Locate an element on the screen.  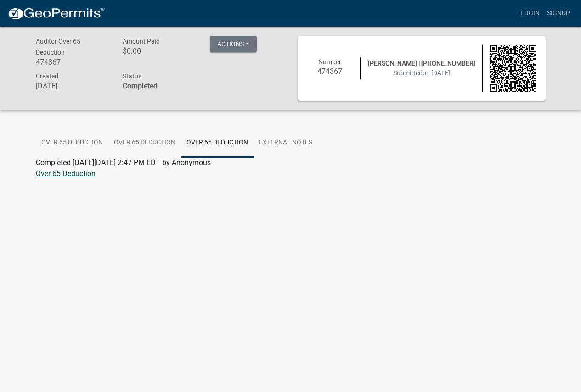
img: QR code is located at coordinates (513, 69).